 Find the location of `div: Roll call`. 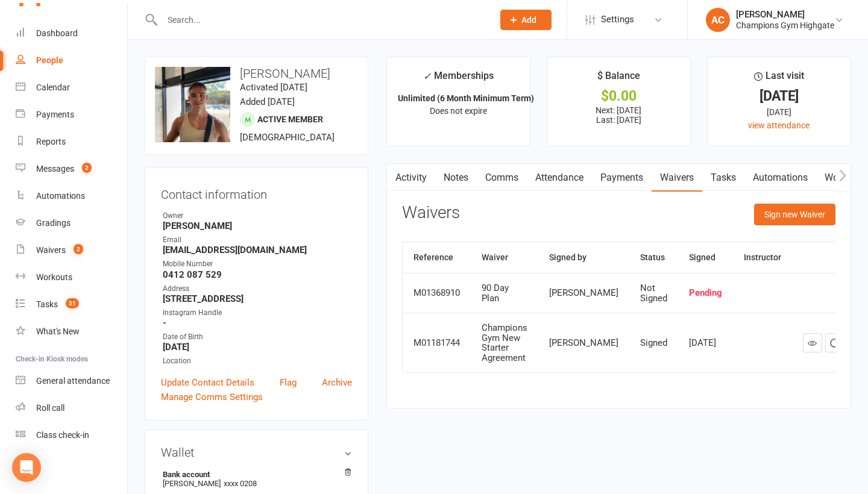

div: Roll call is located at coordinates (50, 408).